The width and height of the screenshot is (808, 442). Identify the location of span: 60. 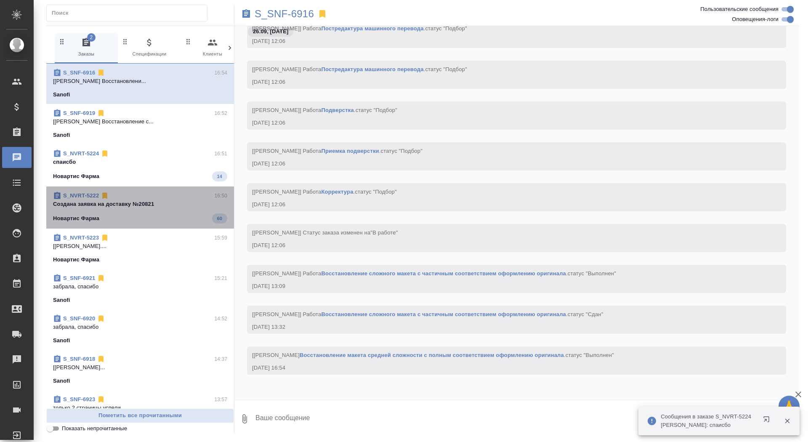
(220, 218).